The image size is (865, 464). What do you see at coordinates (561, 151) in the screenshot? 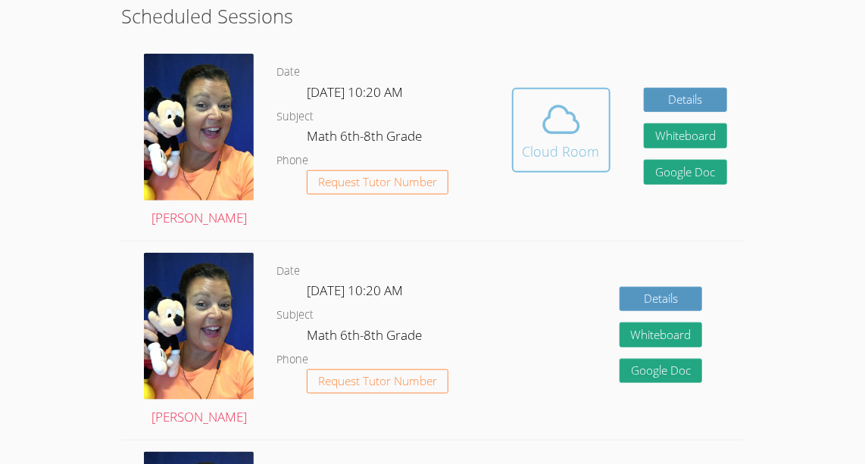
I see `div: Cloud Room` at bounding box center [561, 151].